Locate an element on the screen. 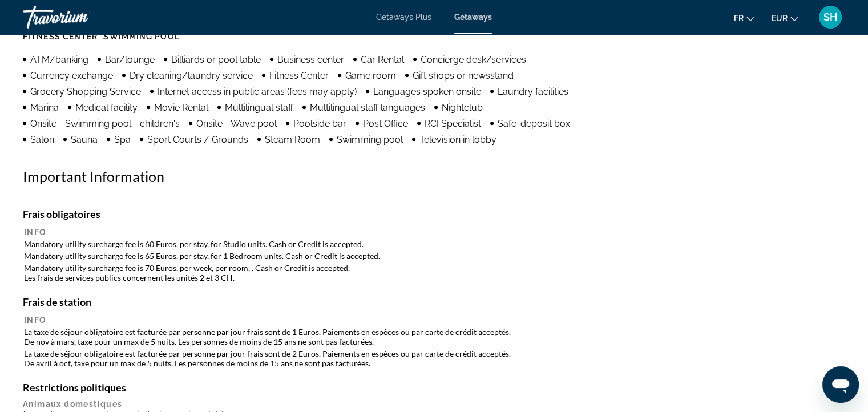 Image resolution: width=868 pixels, height=412 pixels. span: Swimming pool is located at coordinates (370, 139).